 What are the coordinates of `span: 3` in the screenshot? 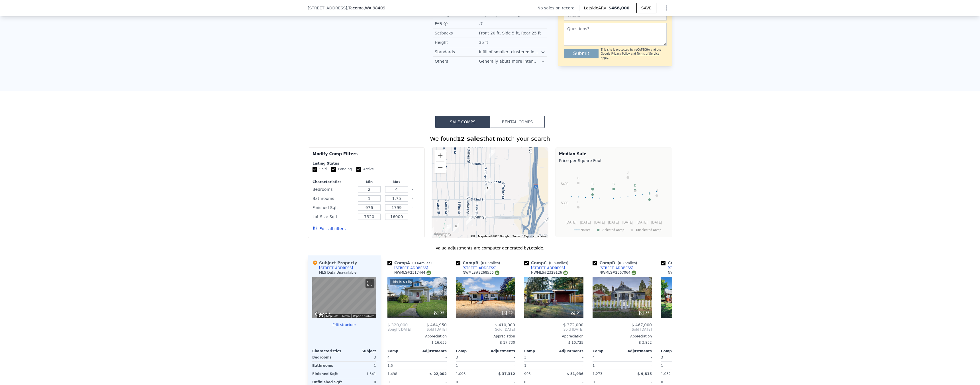 It's located at (525, 357).